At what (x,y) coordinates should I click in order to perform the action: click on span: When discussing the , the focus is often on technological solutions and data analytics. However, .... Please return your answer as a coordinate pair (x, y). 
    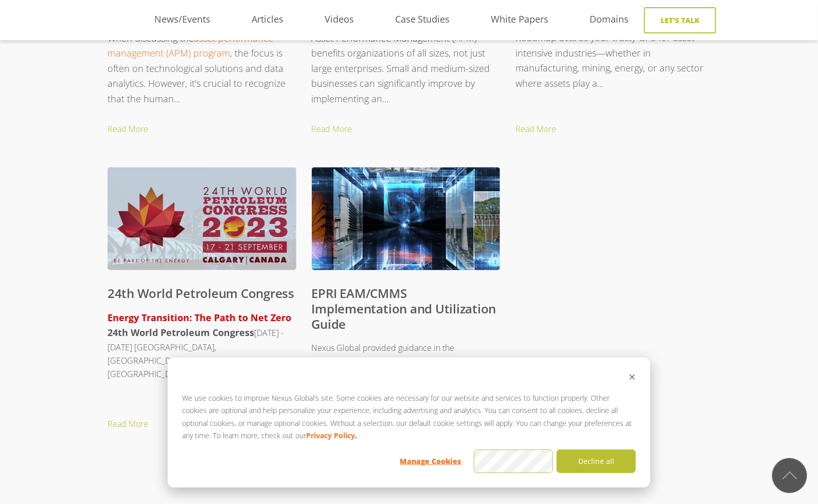
    Looking at the image, I should click on (196, 68).